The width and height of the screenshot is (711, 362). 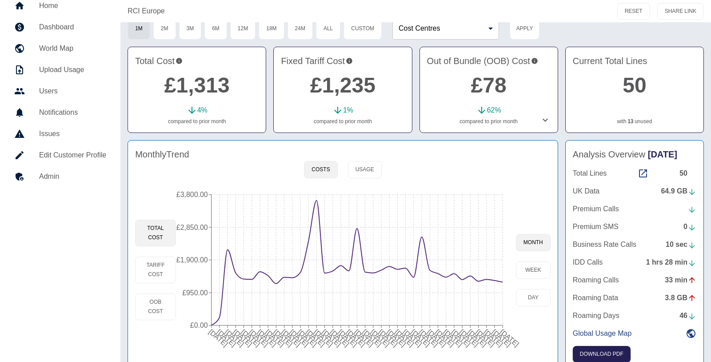 What do you see at coordinates (60, 176) in the screenshot?
I see `a: Admin` at bounding box center [60, 176].